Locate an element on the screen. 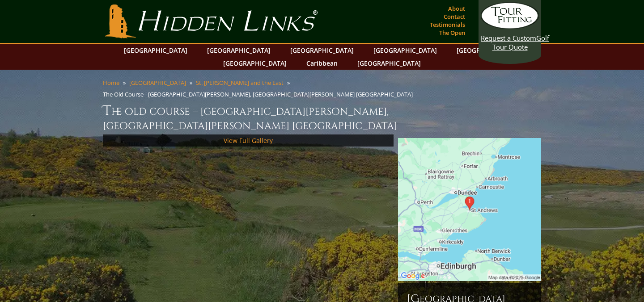  a: The Open is located at coordinates (452, 33).